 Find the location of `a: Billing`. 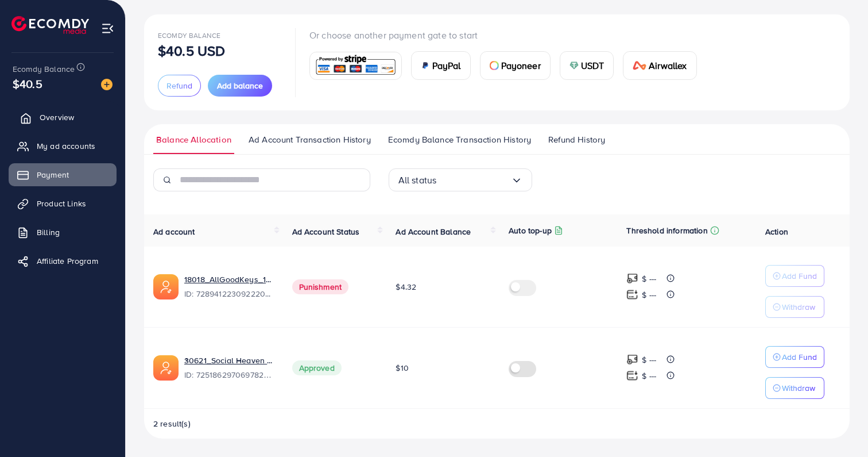

a: Billing is located at coordinates (62, 232).